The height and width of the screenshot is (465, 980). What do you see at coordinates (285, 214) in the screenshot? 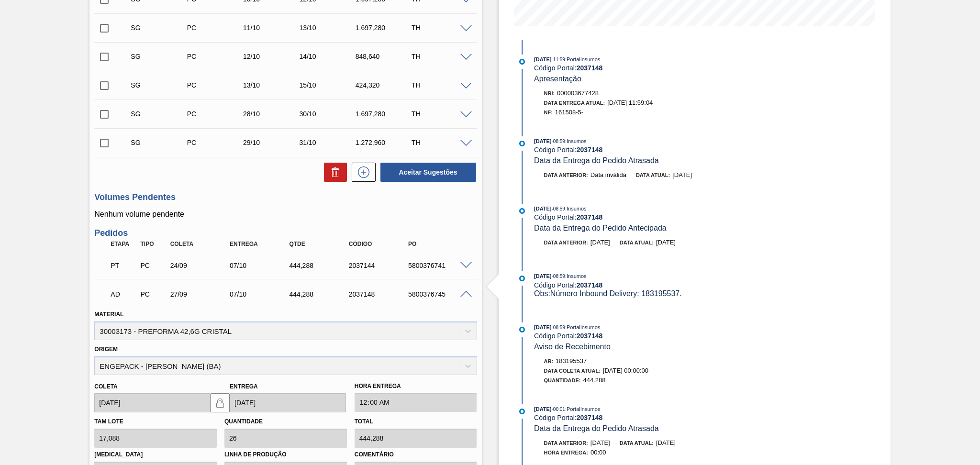
I see `p: Nenhum volume pendente` at bounding box center [285, 214].